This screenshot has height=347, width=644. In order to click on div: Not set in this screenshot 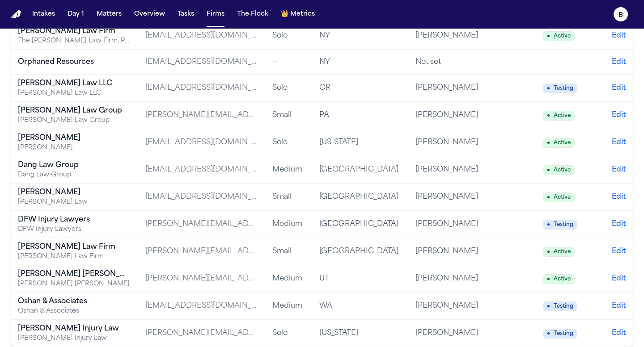, I will do `click(472, 62)`.